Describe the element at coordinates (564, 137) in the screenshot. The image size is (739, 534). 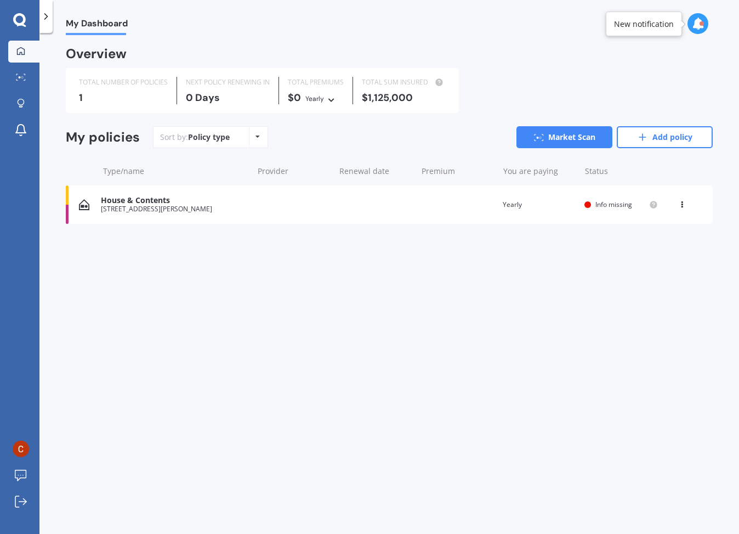
I see `a: Market Scan` at that location.